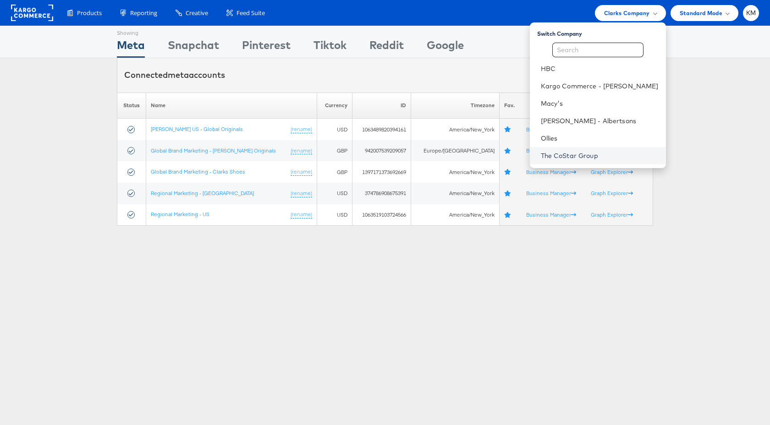 The width and height of the screenshot is (770, 425). What do you see at coordinates (251, 13) in the screenshot?
I see `span: Feed Suite` at bounding box center [251, 13].